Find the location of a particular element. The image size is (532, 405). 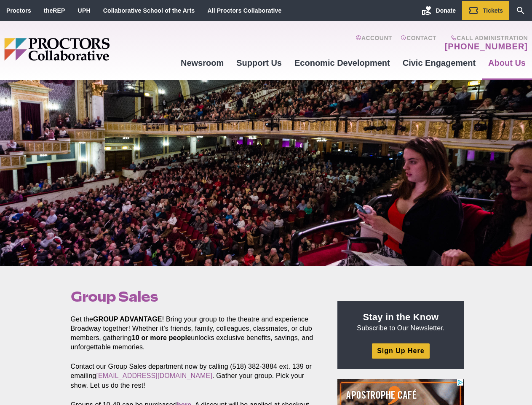

a: About Us is located at coordinates (507, 63).